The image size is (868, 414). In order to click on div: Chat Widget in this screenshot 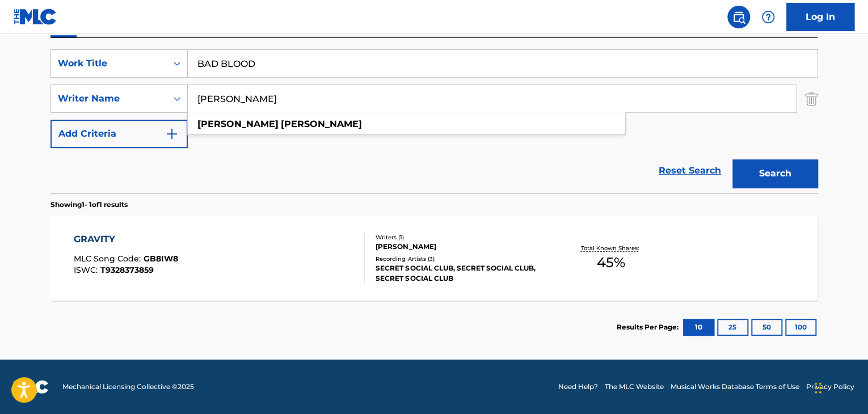, I will do `click(840, 386)`.